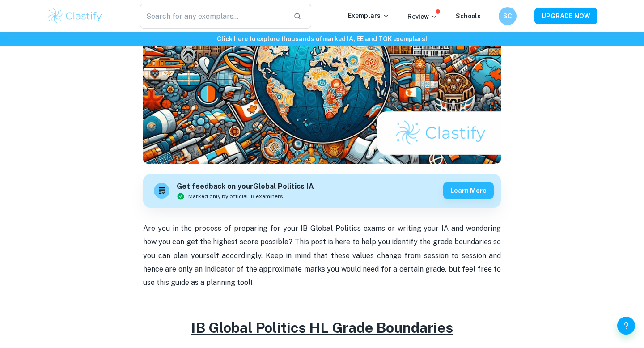 The height and width of the screenshot is (348, 644). Describe the element at coordinates (322, 327) in the screenshot. I see `u: IB Global Politics HL Grade Boundaries` at that location.